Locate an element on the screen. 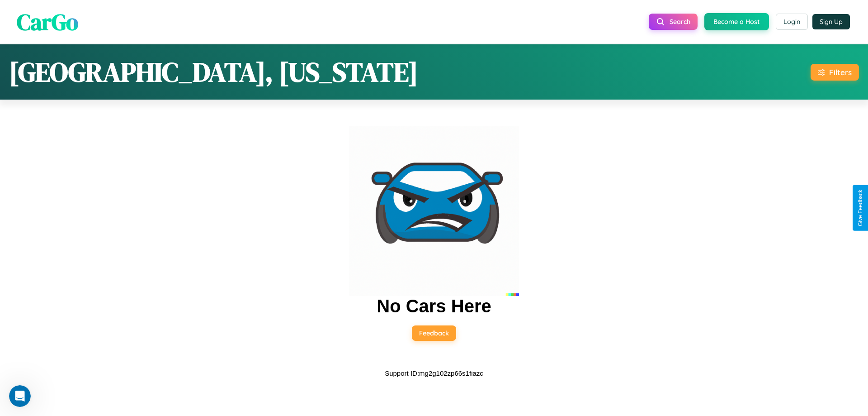  img: car is located at coordinates (434, 211).